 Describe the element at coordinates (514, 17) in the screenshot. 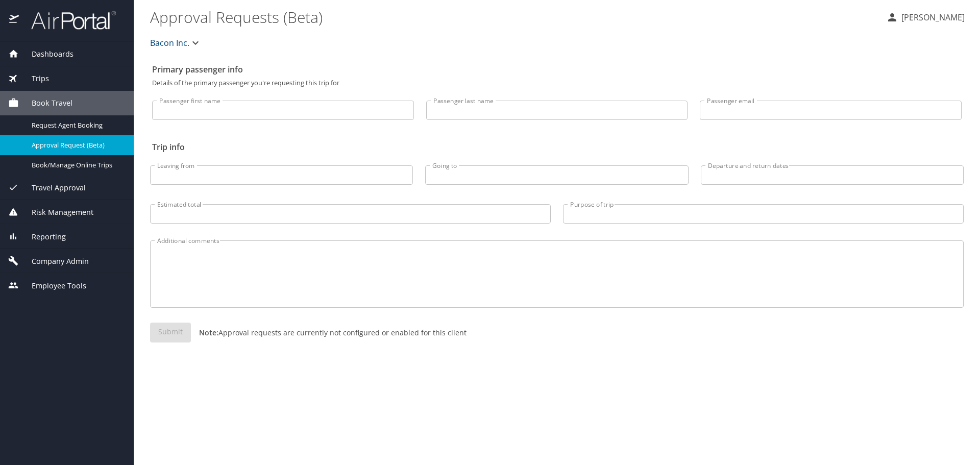

I see `h1: Approval Requests (Beta)` at that location.